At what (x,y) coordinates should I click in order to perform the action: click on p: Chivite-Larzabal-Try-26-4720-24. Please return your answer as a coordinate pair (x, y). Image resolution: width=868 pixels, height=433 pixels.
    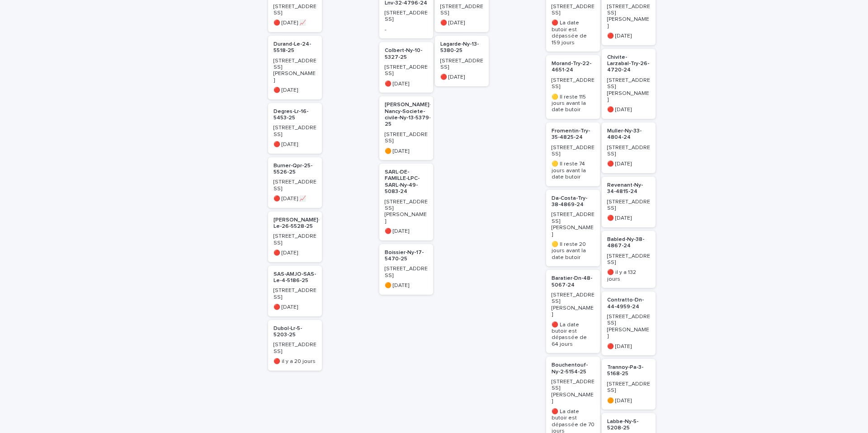
    Looking at the image, I should click on (628, 64).